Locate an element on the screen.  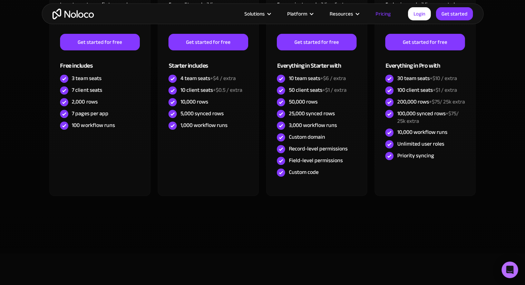
div: 25,000 synced rows is located at coordinates (311, 113).